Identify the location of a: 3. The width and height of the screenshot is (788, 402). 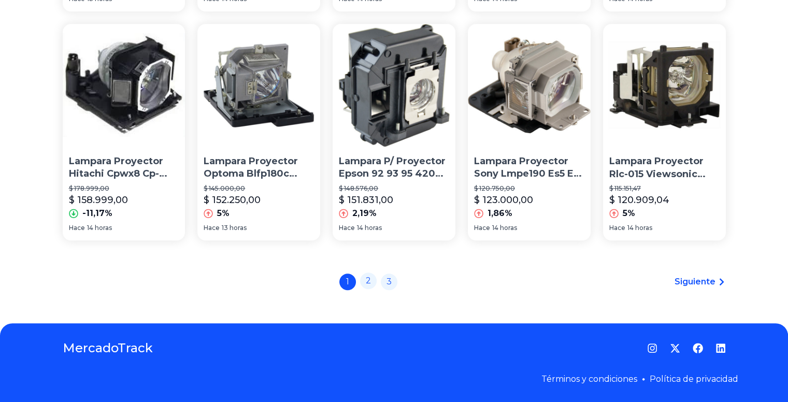
(389, 282).